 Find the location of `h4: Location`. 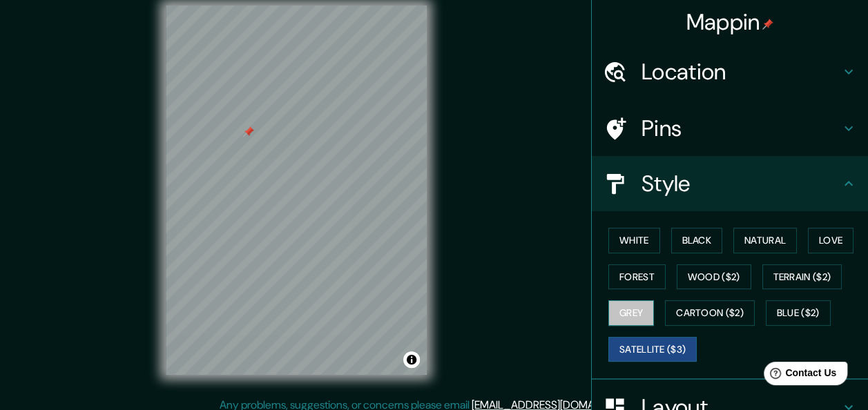

h4: Location is located at coordinates (740, 71).